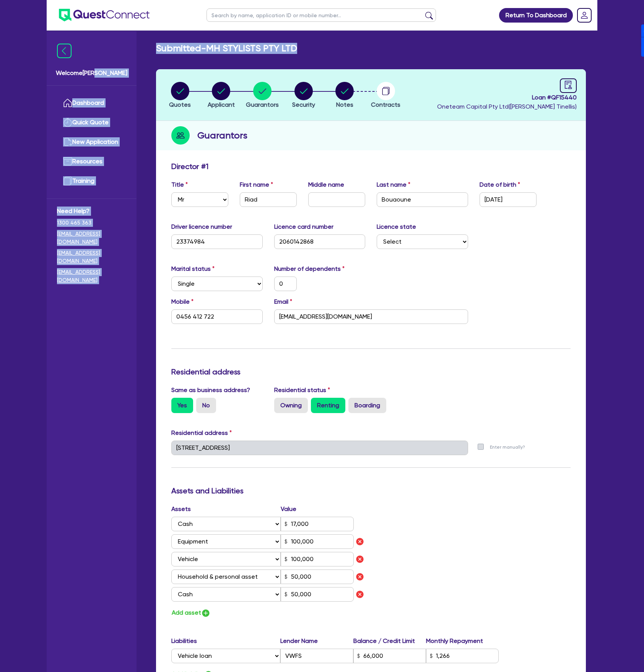  What do you see at coordinates (317, 656) in the screenshot?
I see `input: Lender Name` at bounding box center [317, 656].